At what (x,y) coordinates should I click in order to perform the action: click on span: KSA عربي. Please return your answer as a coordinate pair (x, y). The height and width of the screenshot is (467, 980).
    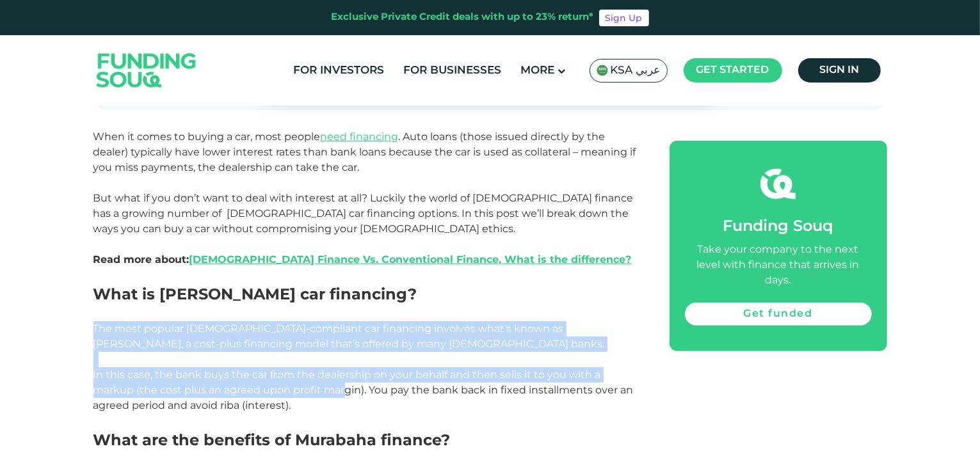
    Looking at the image, I should click on (636, 70).